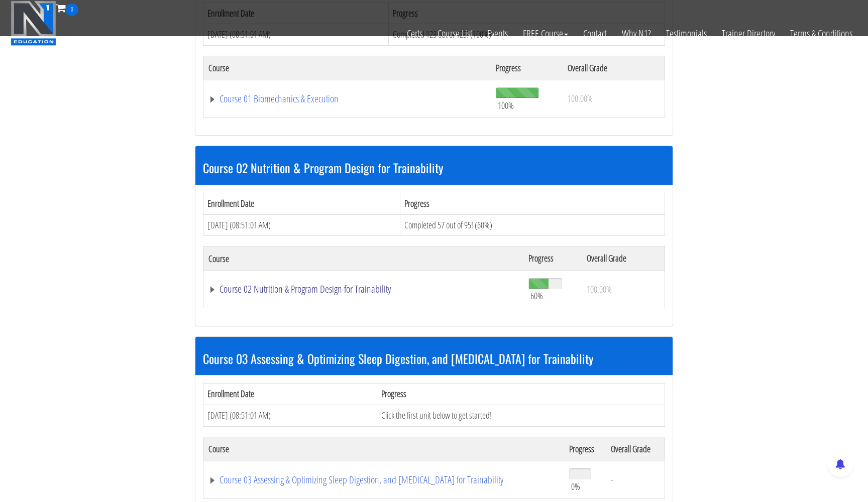  What do you see at coordinates (67, 8) in the screenshot?
I see `a: 0` at bounding box center [67, 8].